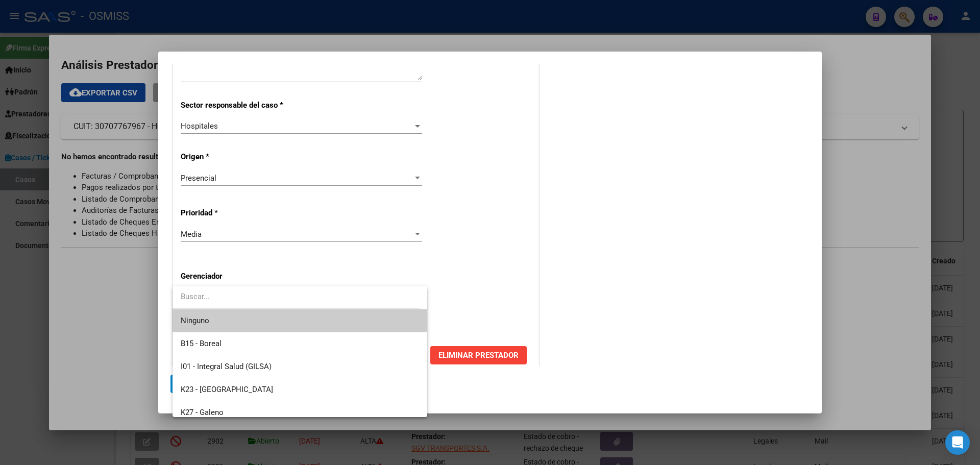  I want to click on span: K27 - Galeno, so click(203, 412).